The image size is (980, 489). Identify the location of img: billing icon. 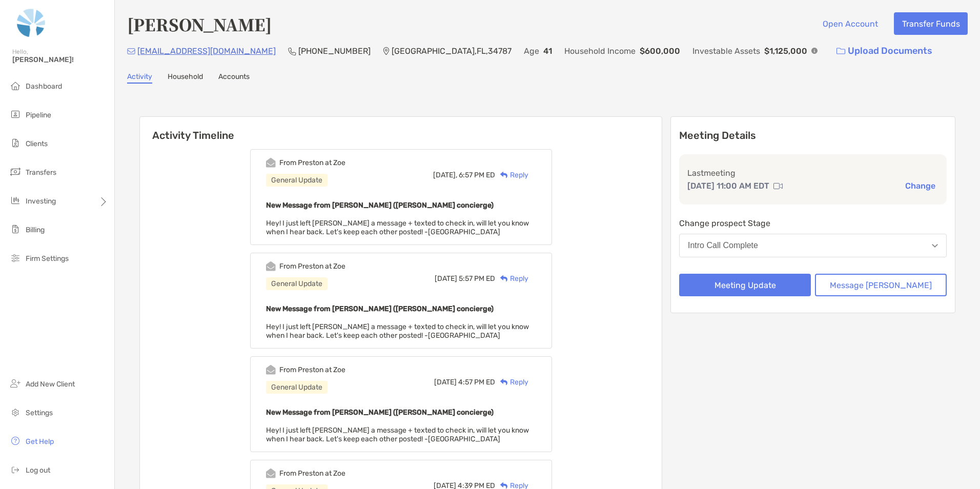
(15, 229).